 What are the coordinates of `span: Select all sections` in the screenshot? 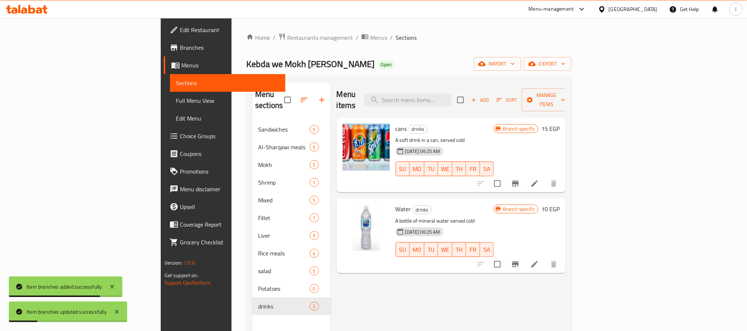 It's located at (288, 100).